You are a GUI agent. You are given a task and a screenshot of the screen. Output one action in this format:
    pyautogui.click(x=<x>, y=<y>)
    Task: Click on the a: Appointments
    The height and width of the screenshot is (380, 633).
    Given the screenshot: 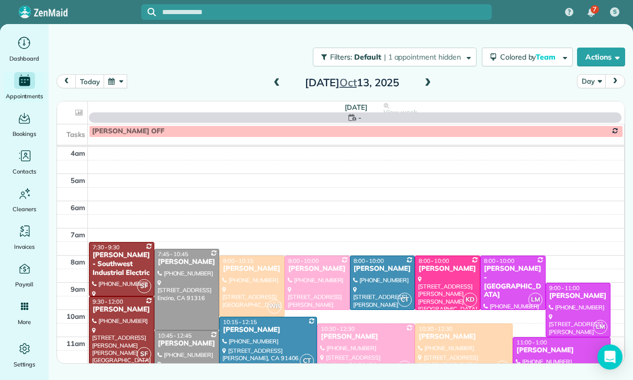 What is the action you would take?
    pyautogui.click(x=24, y=87)
    